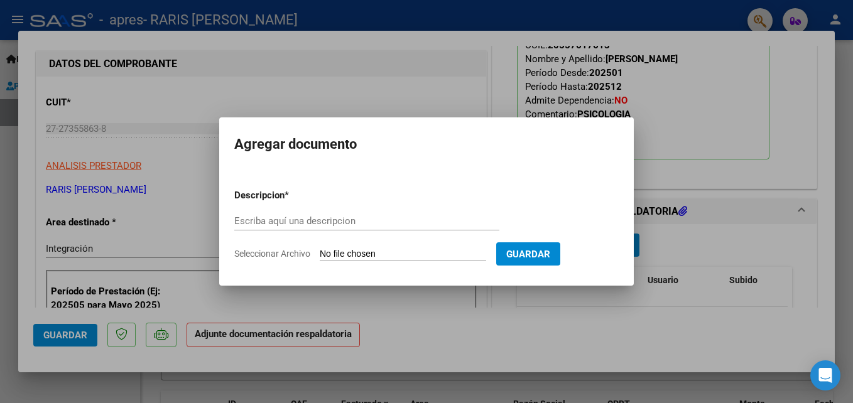  What do you see at coordinates (272, 254) in the screenshot?
I see `span: Seleccionar Archivo` at bounding box center [272, 254].